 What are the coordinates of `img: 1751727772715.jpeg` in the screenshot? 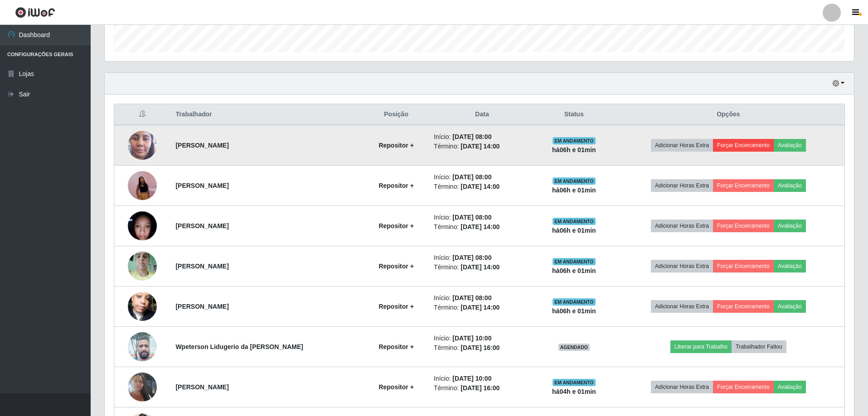 It's located at (142, 186).